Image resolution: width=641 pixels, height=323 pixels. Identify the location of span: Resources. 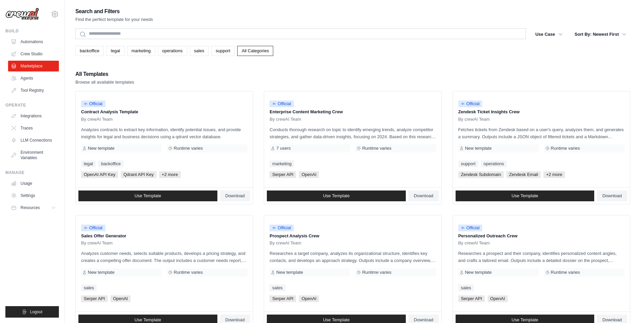
(30, 207).